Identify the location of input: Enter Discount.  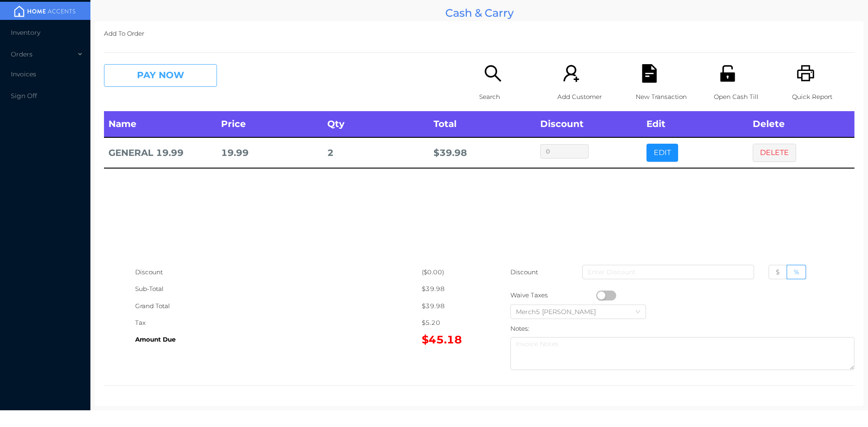
(668, 272).